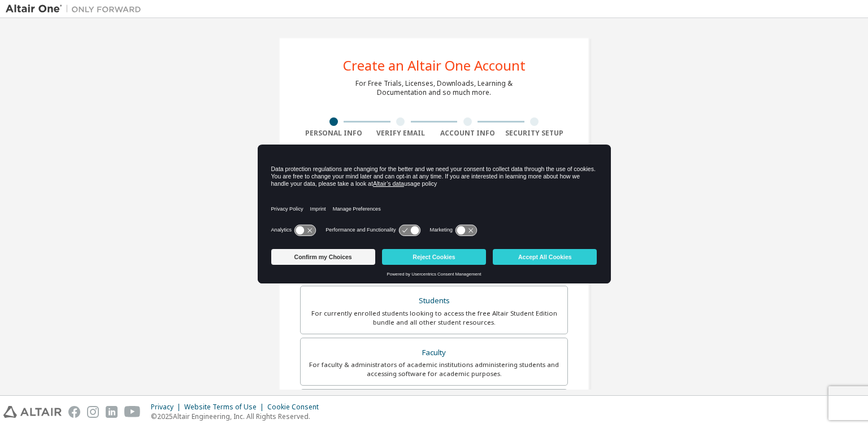 The image size is (868, 428). Describe the element at coordinates (434, 353) in the screenshot. I see `div: Faculty` at that location.